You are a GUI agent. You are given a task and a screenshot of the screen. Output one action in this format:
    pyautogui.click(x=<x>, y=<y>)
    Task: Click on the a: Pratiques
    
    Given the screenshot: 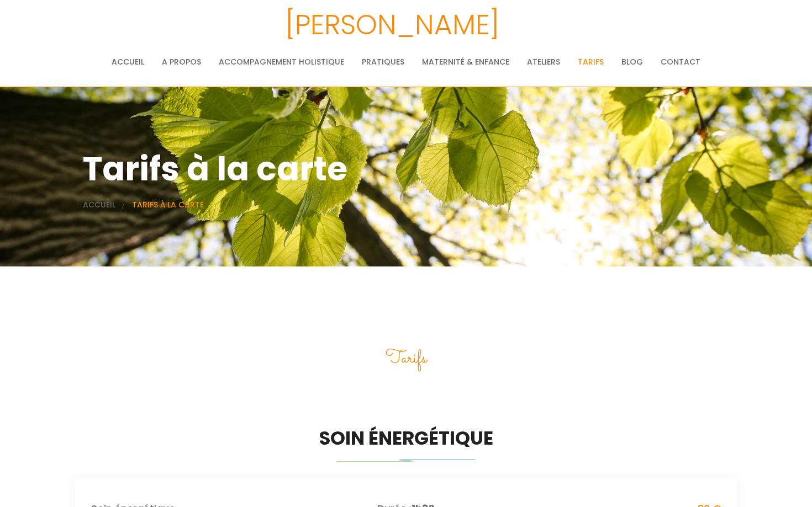 What is the action you would take?
    pyautogui.click(x=383, y=62)
    